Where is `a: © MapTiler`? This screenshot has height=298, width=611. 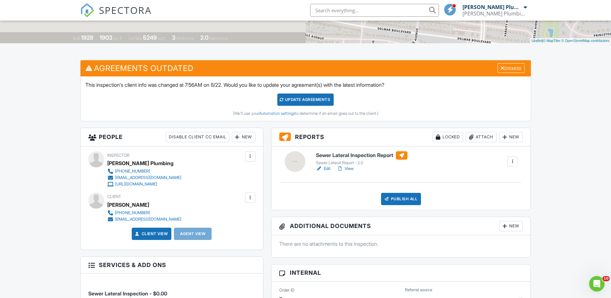
a: © MapTiler is located at coordinates (552, 41).